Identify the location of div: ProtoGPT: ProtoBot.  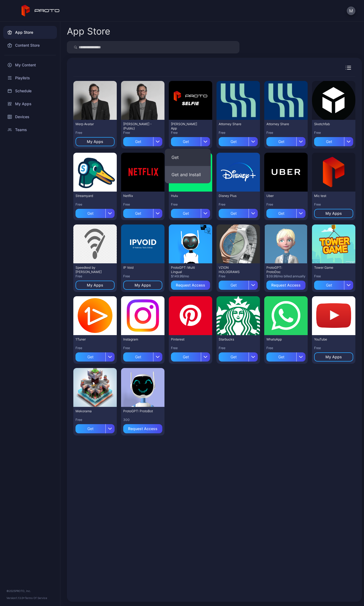
(138, 411).